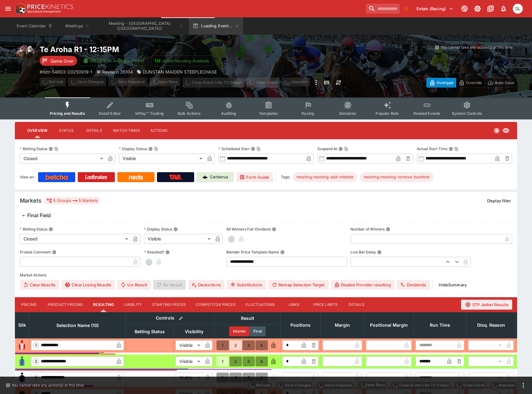 The height and width of the screenshot is (394, 532). Describe the element at coordinates (492, 325) in the screenshot. I see `th: Disq. Reason` at that location.